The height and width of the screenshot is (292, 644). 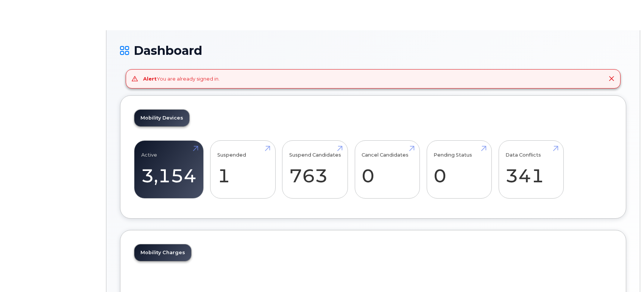 What do you see at coordinates (243, 169) in the screenshot?
I see `a: Suspended 1` at bounding box center [243, 169].